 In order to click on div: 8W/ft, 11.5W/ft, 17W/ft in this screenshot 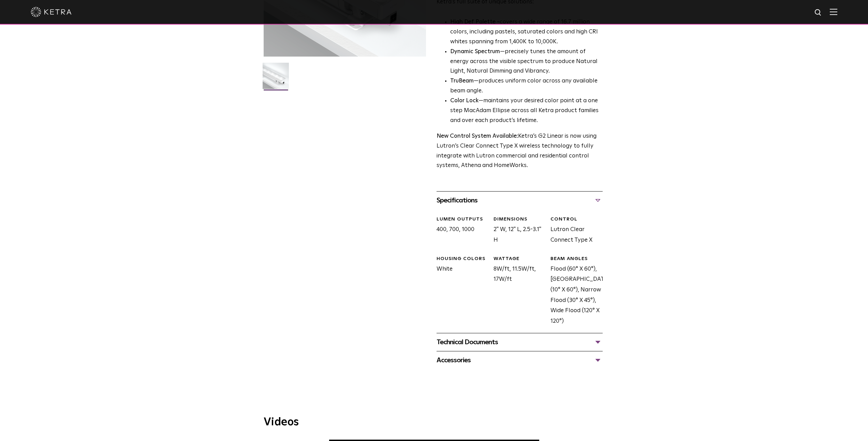, I will do `click(517, 291)`.